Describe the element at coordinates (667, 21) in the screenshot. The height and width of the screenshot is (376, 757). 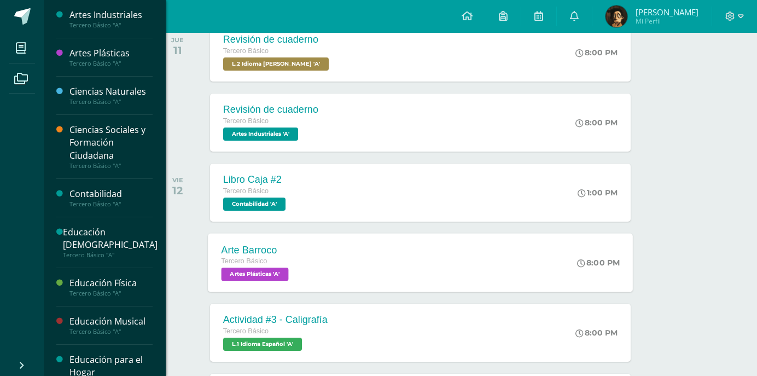
I see `span: Mi Perfil` at that location.